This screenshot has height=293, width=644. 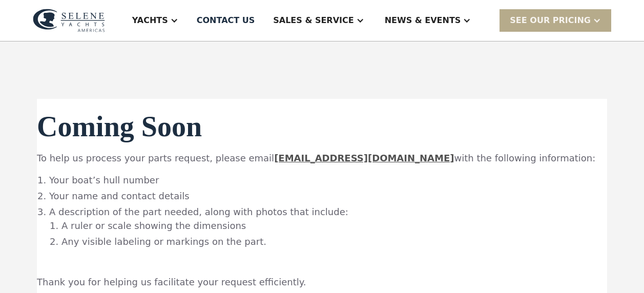 I want to click on li: Any visible labeling or markings on the part., so click(x=334, y=241).